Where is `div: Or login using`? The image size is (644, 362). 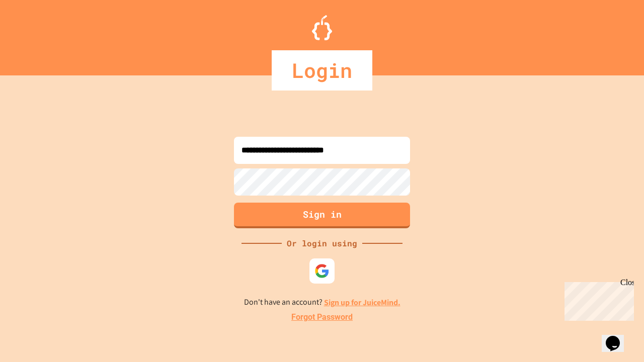 div: Or login using is located at coordinates (322, 243).